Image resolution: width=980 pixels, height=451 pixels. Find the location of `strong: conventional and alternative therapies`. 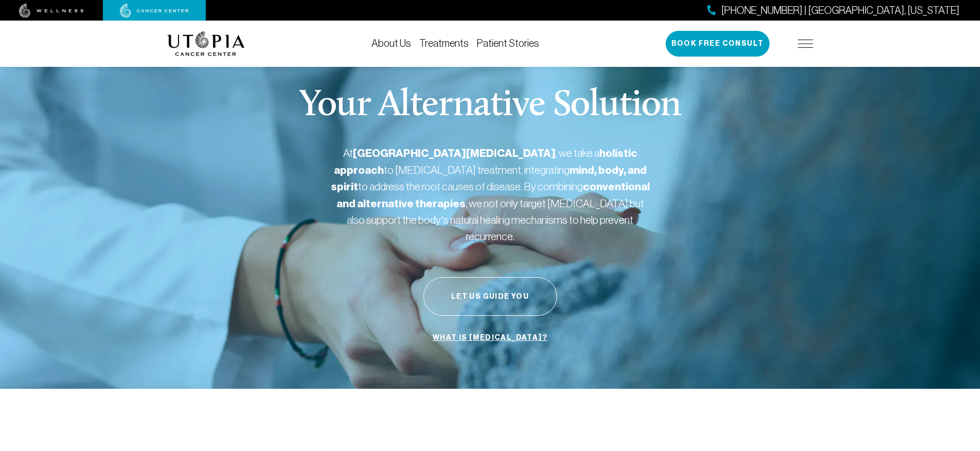

strong: conventional and alternative therapies is located at coordinates (493, 195).